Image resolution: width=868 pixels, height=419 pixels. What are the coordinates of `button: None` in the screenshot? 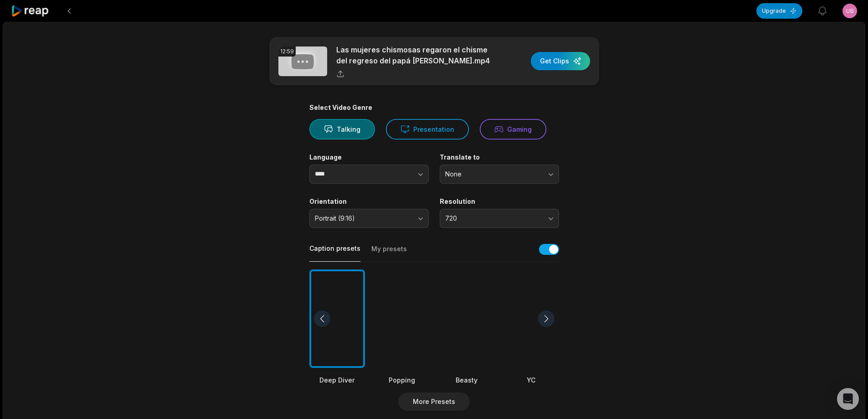 It's located at (499, 174).